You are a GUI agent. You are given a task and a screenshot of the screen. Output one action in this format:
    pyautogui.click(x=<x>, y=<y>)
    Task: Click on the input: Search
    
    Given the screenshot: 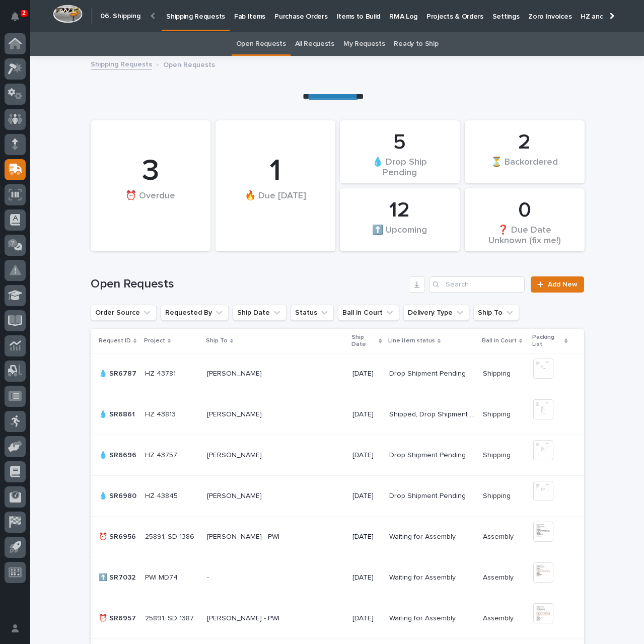 What is the action you would take?
    pyautogui.click(x=477, y=284)
    